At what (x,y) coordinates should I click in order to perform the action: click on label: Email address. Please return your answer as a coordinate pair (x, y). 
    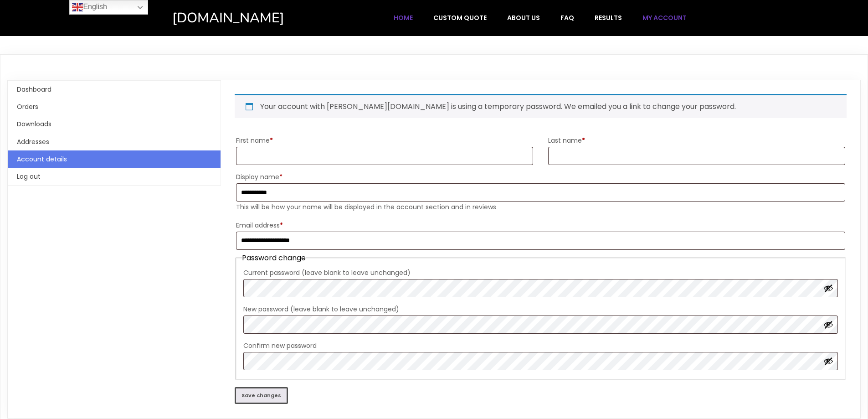
    Looking at the image, I should click on (541, 226).